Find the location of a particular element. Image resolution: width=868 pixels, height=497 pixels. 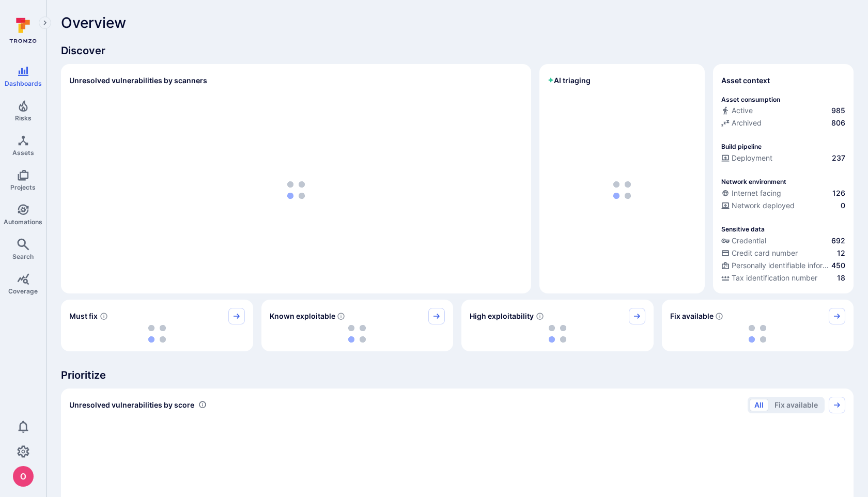

button: All is located at coordinates (759, 405).